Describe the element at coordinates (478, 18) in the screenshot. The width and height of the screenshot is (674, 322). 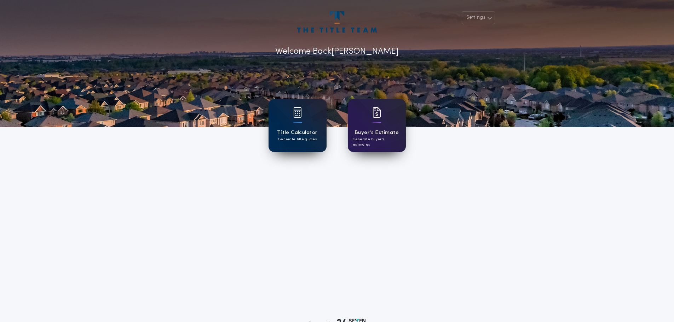
I see `button: Settings` at that location.